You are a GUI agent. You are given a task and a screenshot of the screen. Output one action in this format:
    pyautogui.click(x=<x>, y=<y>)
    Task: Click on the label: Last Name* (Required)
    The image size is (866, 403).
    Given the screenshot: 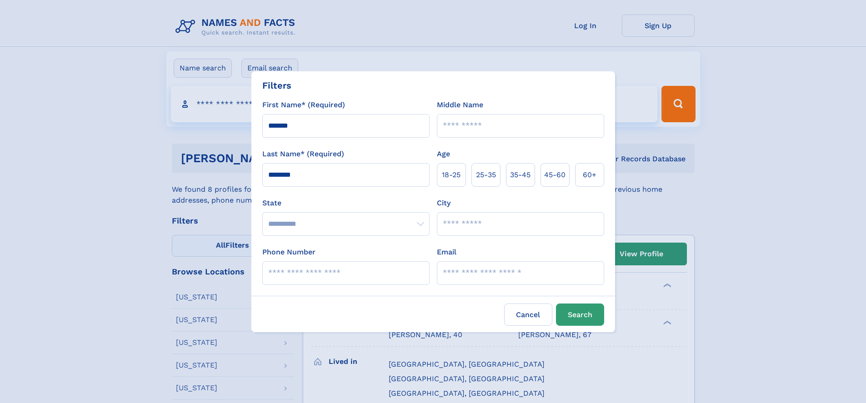 What is the action you would take?
    pyautogui.click(x=303, y=154)
    